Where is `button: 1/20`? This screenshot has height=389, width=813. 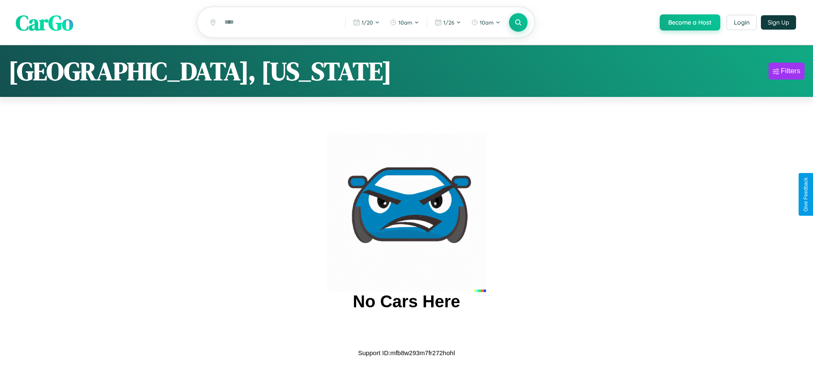 button: 1/20 is located at coordinates (366, 22).